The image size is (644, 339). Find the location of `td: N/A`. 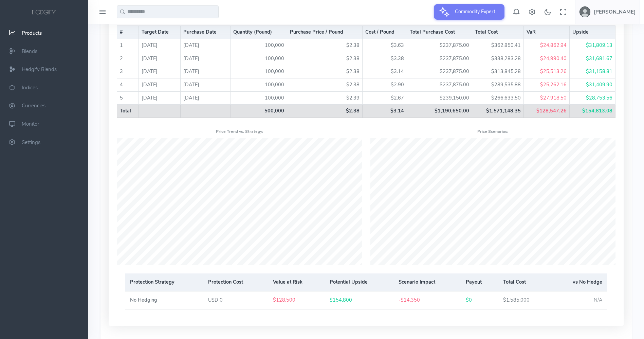

td: N/A is located at coordinates (579, 301).